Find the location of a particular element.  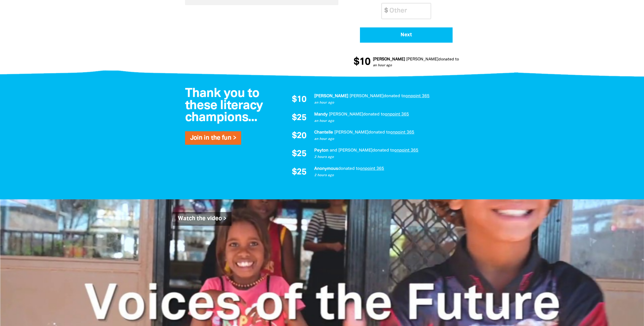

span: Thank you to these literacy champions... is located at coordinates (224, 106).